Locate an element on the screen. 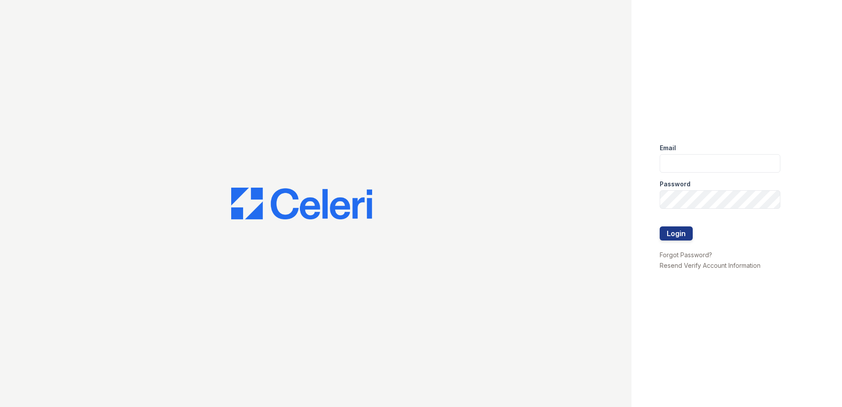 The image size is (842, 407). label: Email is located at coordinates (668, 148).